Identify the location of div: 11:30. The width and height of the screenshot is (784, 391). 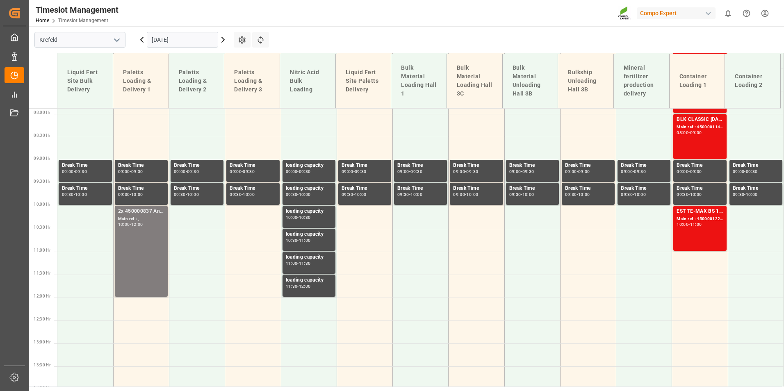
(292, 286).